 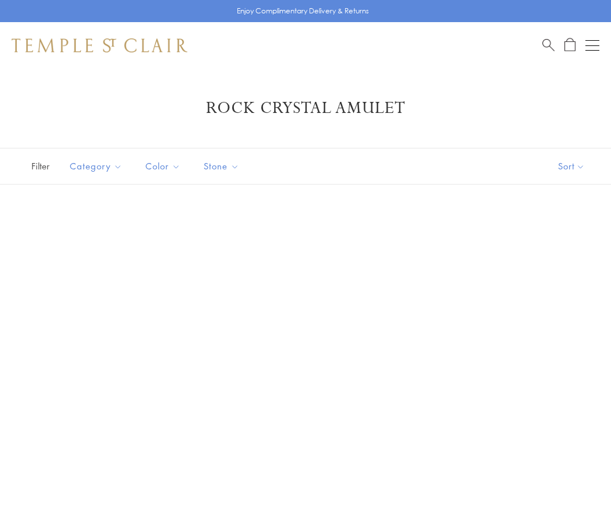 I want to click on h1: Rock Crystal Amulet, so click(x=306, y=108).